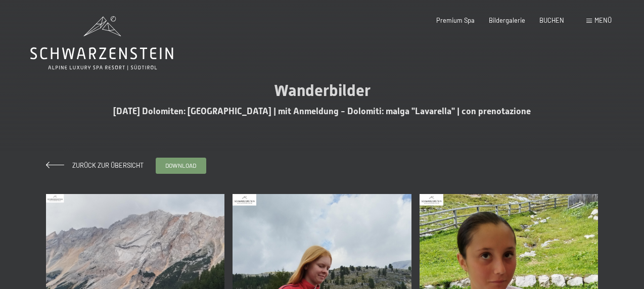  What do you see at coordinates (181, 166) in the screenshot?
I see `a: download` at bounding box center [181, 166].